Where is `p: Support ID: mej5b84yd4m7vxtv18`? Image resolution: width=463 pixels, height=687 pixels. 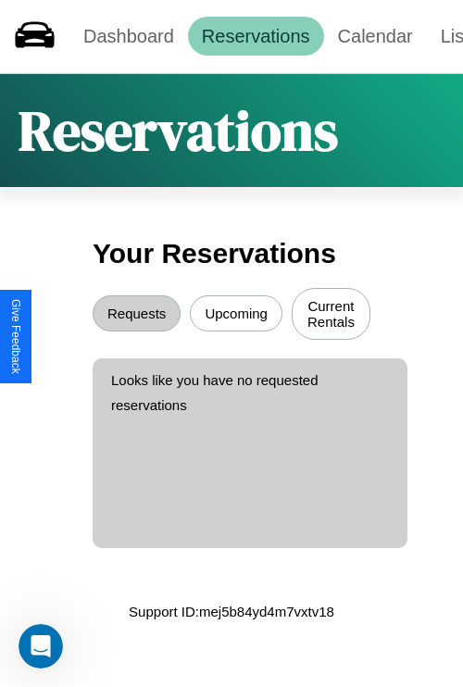
p: Support ID: mej5b84yd4m7vxtv18 is located at coordinates (232, 611).